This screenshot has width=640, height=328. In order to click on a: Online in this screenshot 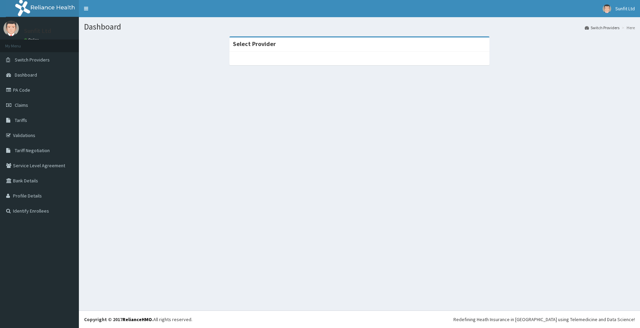, I will do `click(32, 40)`.